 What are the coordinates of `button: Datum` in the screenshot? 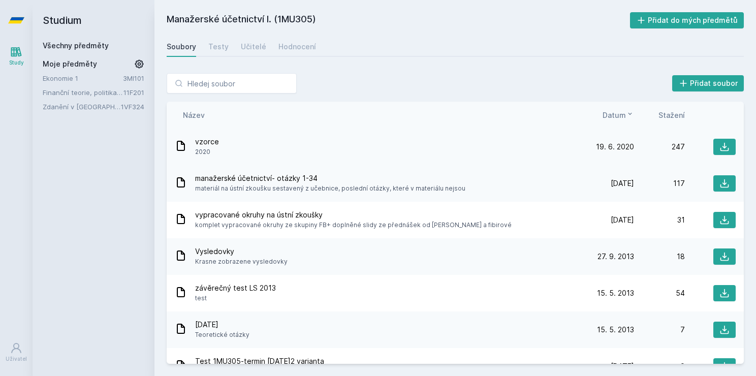 It's located at (618, 115).